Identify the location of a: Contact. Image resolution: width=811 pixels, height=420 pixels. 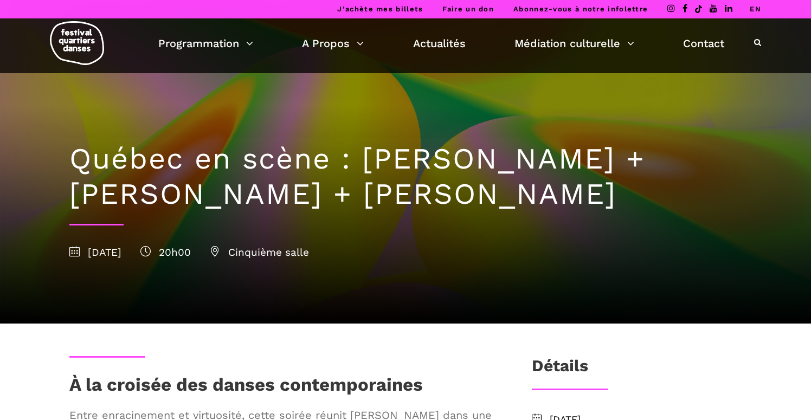
(704, 43).